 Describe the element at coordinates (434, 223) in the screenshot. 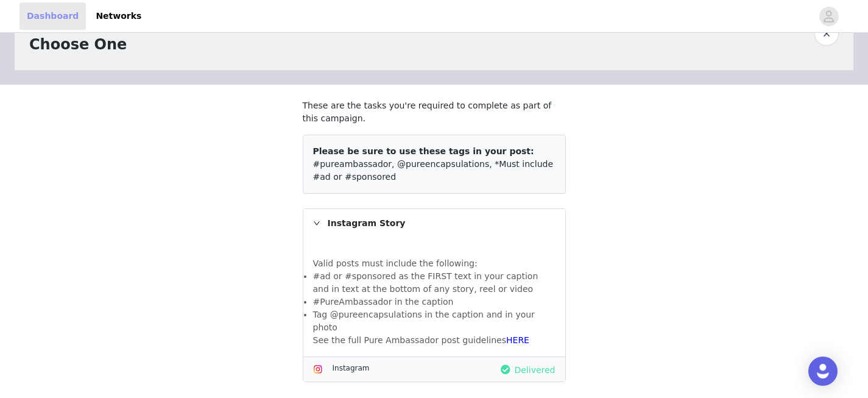

I see `div: icon: rightInstagram Story` at that location.